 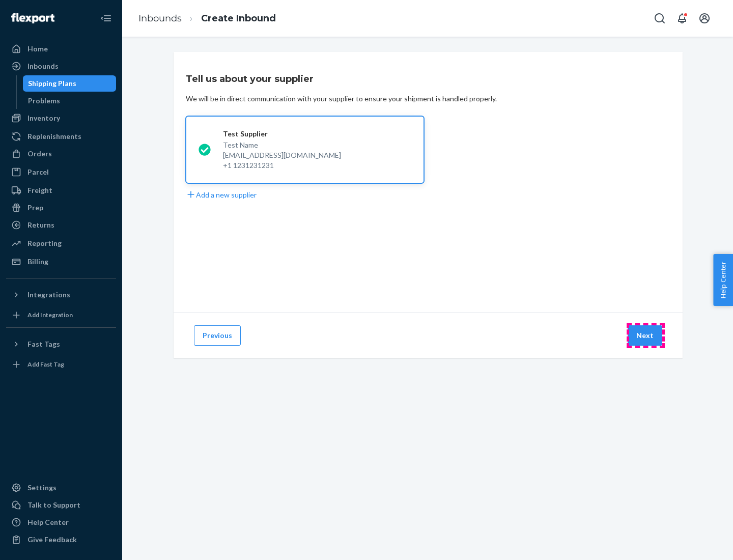 What do you see at coordinates (54, 505) in the screenshot?
I see `div: Talk to Support` at bounding box center [54, 505].